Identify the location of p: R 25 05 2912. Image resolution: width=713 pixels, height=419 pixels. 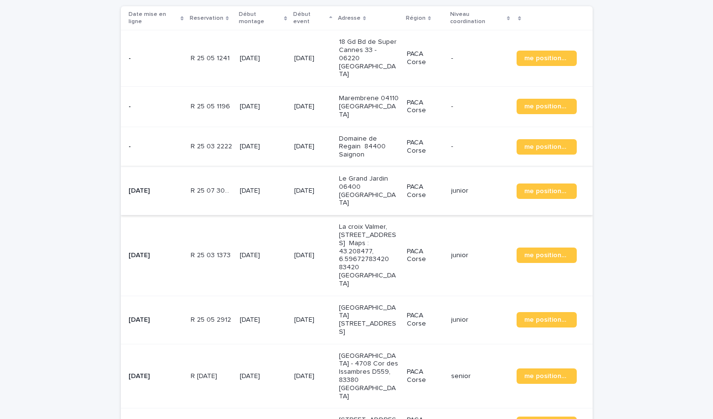
(212, 319).